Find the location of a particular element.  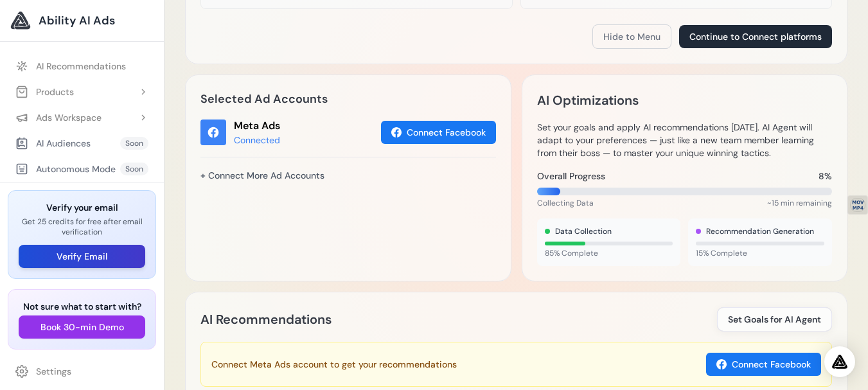

span: Data Collection is located at coordinates (583, 231).